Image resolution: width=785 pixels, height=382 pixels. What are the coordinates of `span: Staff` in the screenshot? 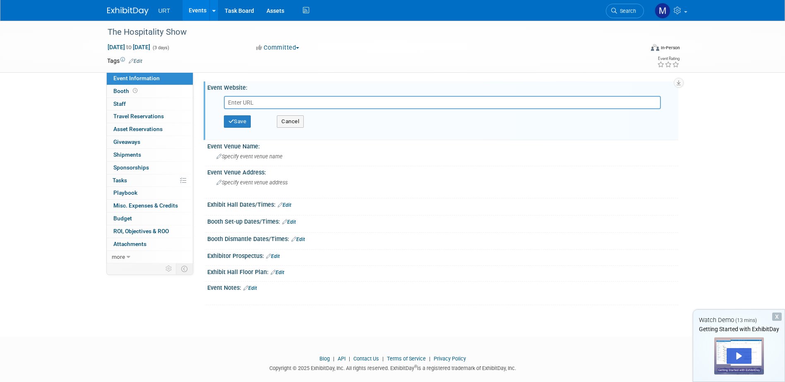 It's located at (120, 104).